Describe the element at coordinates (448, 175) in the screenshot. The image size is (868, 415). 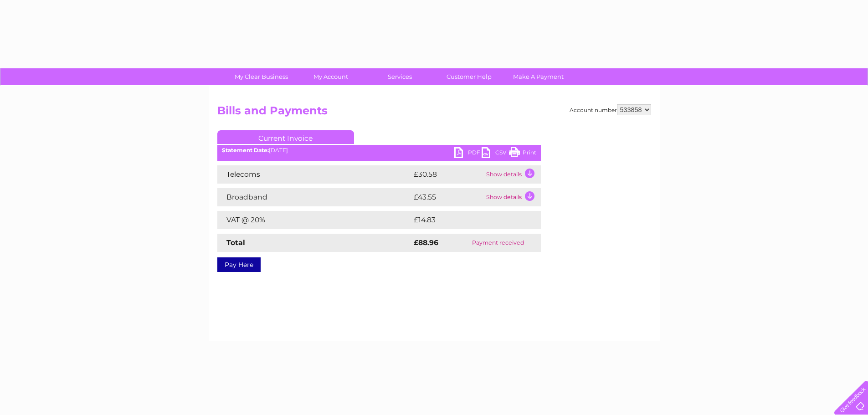
I see `td: £30.58` at that location.